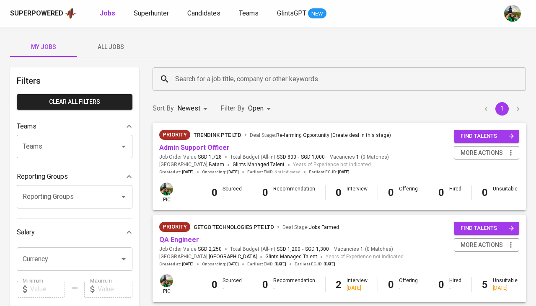 This screenshot has width=536, height=306. What do you see at coordinates (43, 13) in the screenshot?
I see `a: Superpoweredapp logo` at bounding box center [43, 13].